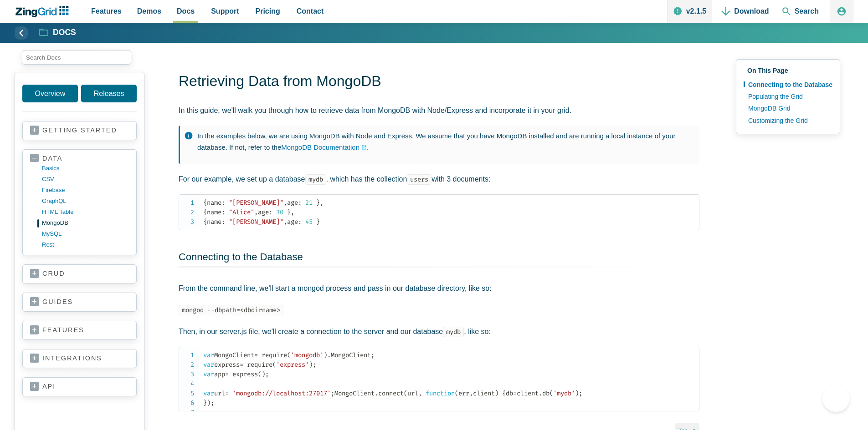  I want to click on a: integrations, so click(79, 359).